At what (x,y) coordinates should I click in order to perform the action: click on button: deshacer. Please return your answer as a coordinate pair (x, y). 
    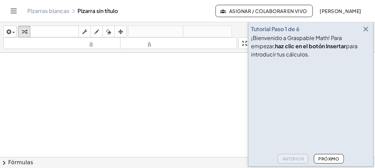
    Looking at the image, I should click on (156, 31).